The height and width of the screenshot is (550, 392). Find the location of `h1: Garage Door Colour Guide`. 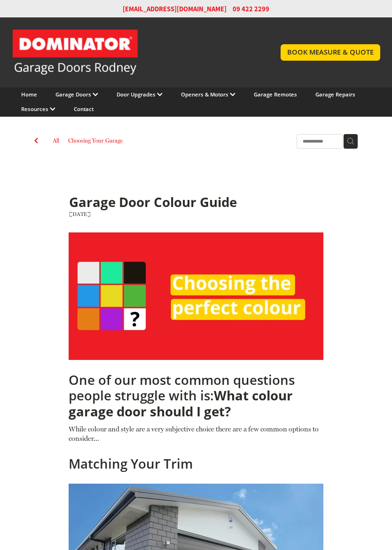

h1: Garage Door Colour Guide is located at coordinates (196, 202).